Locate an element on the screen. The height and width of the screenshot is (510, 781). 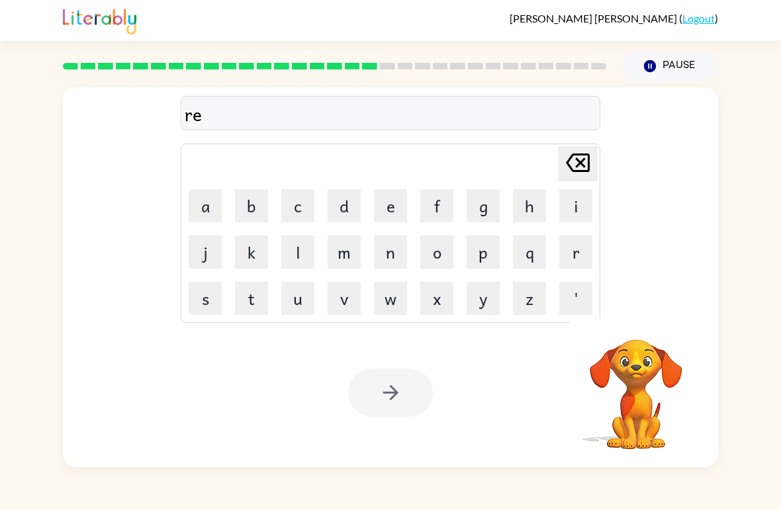
button: c is located at coordinates (298, 206).